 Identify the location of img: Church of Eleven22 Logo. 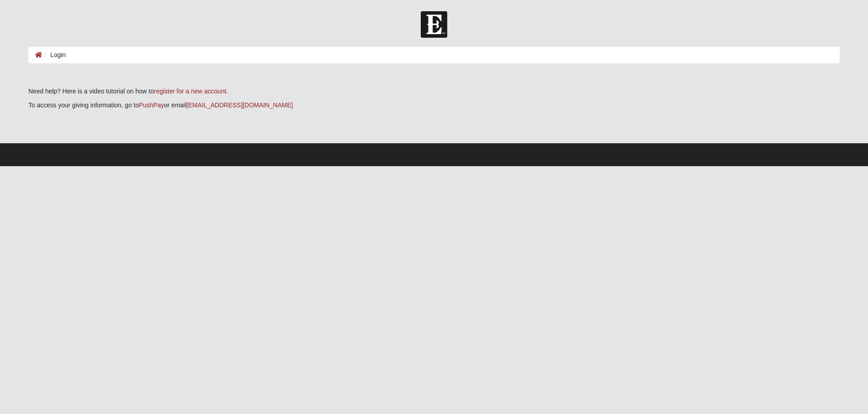
(434, 24).